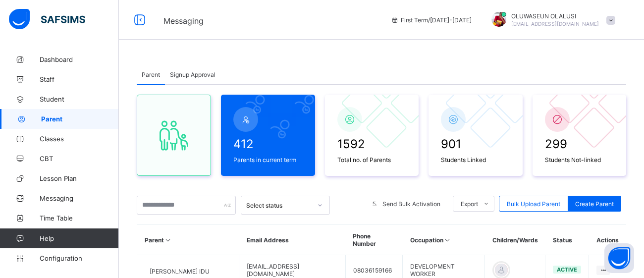 The image size is (644, 278). I want to click on th: Parent, so click(188, 240).